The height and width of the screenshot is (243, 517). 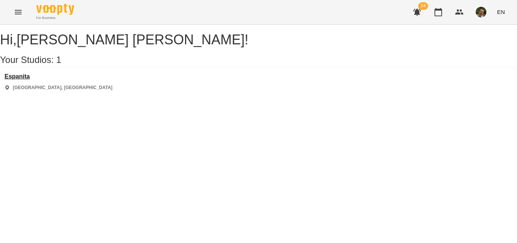 I want to click on button: EN, so click(x=501, y=12).